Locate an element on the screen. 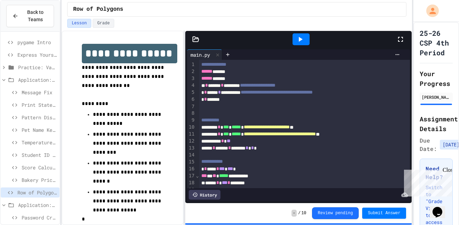 Image resolution: width=459 pixels, height=225 pixels. button: Review pending is located at coordinates (335, 213).